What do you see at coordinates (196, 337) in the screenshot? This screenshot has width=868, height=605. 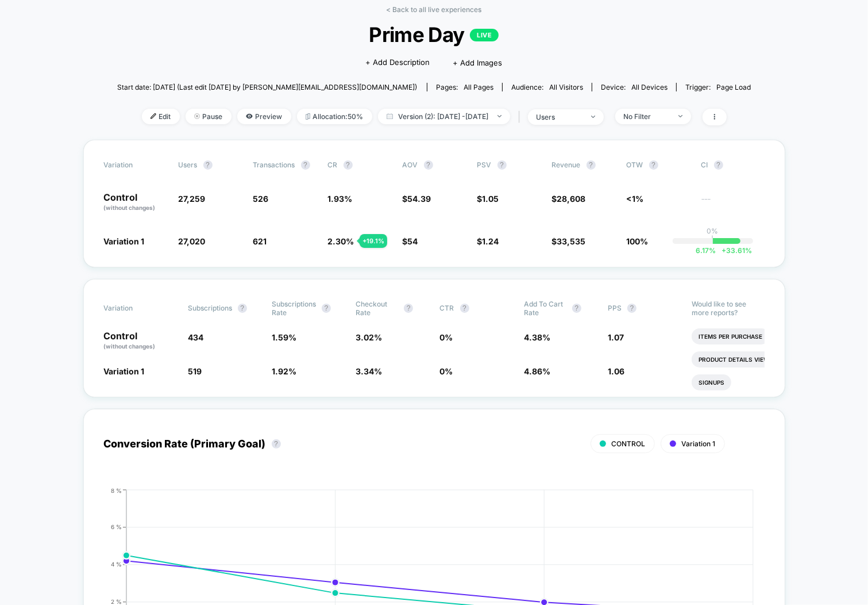 I see `span: 434` at bounding box center [196, 337].